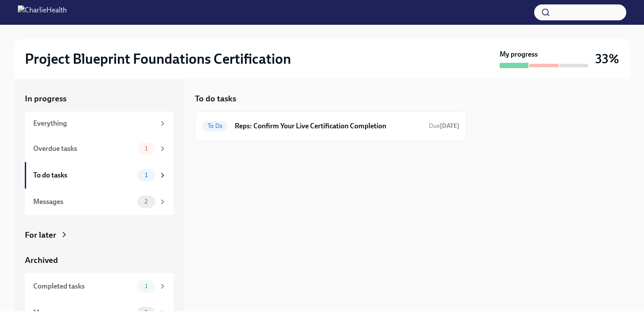  What do you see at coordinates (99, 202) in the screenshot?
I see `a: Messages2` at bounding box center [99, 202].